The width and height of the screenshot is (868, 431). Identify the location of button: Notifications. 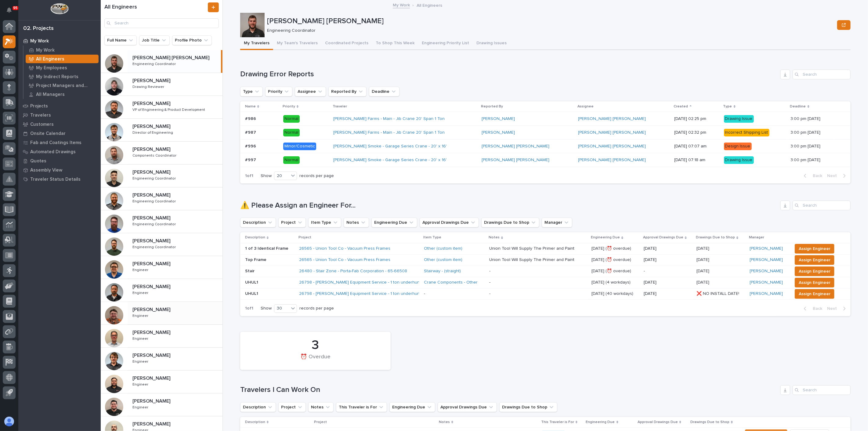
(9, 10).